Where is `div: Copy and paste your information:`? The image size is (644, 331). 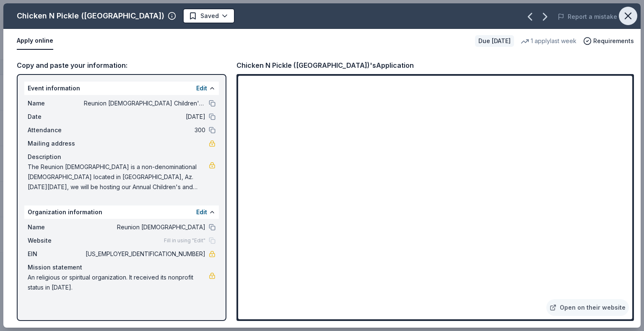 div: Copy and paste your information: is located at coordinates (122, 66).